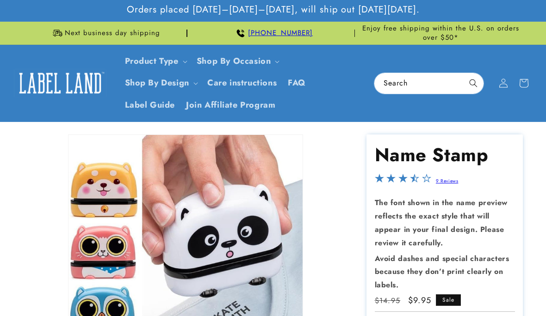  What do you see at coordinates (160, 83) in the screenshot?
I see `summary: Shop By Design` at bounding box center [160, 83].